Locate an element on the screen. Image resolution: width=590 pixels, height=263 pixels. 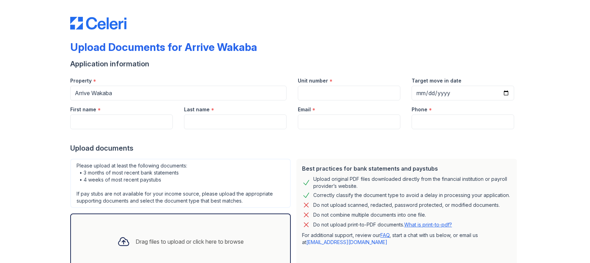
p: Do not upload print-to-PDF documents. is located at coordinates (382, 225).